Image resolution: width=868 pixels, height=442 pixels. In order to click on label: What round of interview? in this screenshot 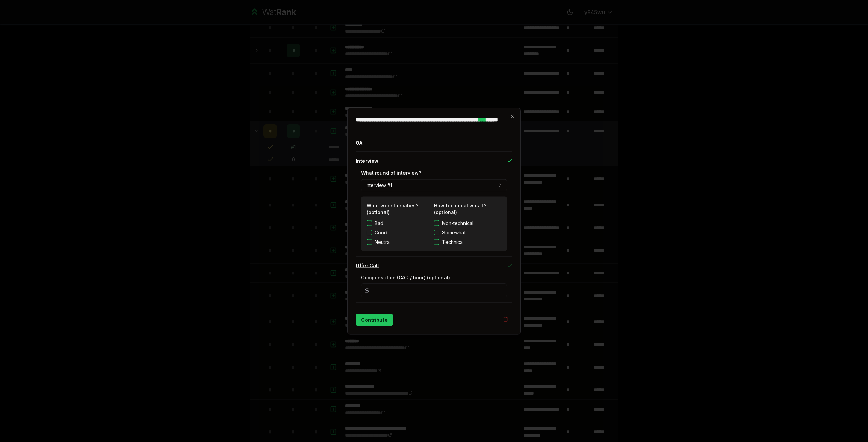, I will do `click(391, 173)`.